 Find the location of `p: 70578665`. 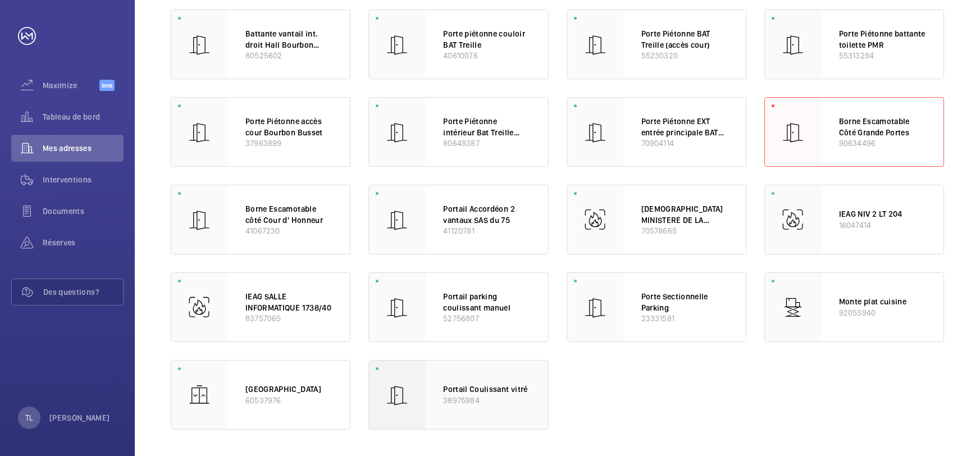

p: 70578665 is located at coordinates (684, 230).